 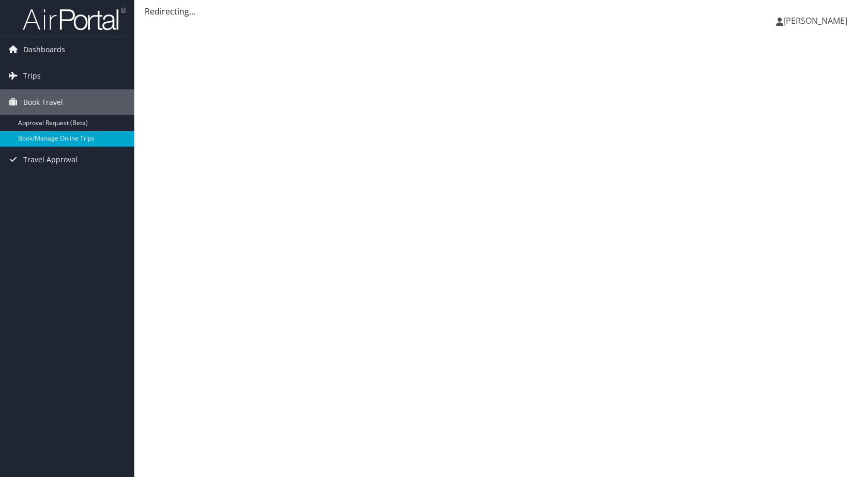 What do you see at coordinates (501, 11) in the screenshot?
I see `div: Redirecting...` at bounding box center [501, 11].